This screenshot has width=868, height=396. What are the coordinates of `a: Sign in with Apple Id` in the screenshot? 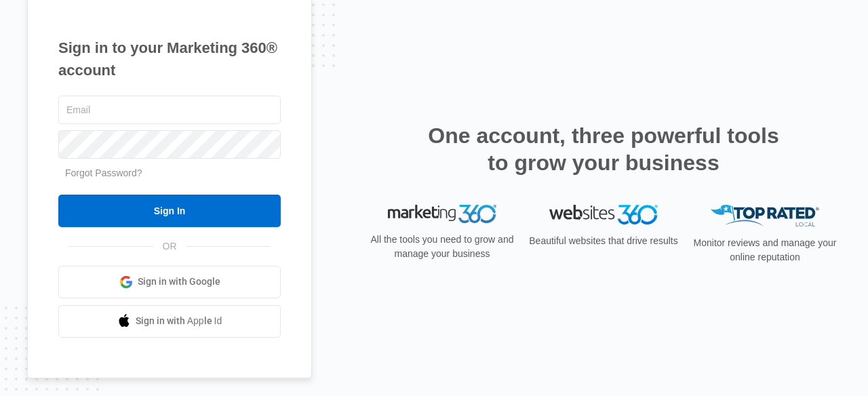 It's located at (169, 321).